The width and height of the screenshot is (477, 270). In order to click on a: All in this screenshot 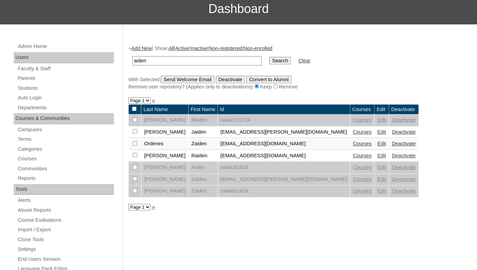, I will do `click(171, 48)`.